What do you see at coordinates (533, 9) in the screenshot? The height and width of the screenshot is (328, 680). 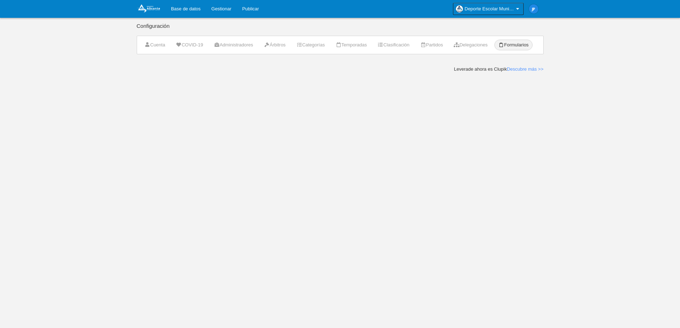 I see `img: c2l6ZT0zMHgzMCZmcz05JnRleHQ9SlAmYmc9MWU4OGU1.png` at bounding box center [533, 9].